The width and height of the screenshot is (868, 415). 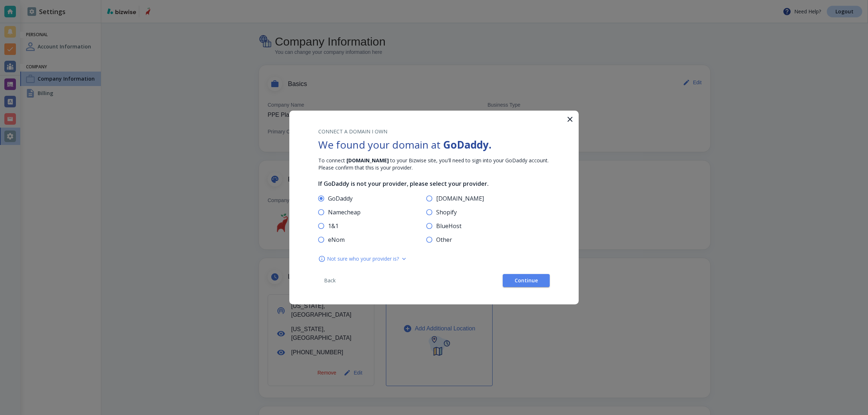 What do you see at coordinates (363, 259) in the screenshot?
I see `span: Not sure who your provider is?` at bounding box center [363, 259].